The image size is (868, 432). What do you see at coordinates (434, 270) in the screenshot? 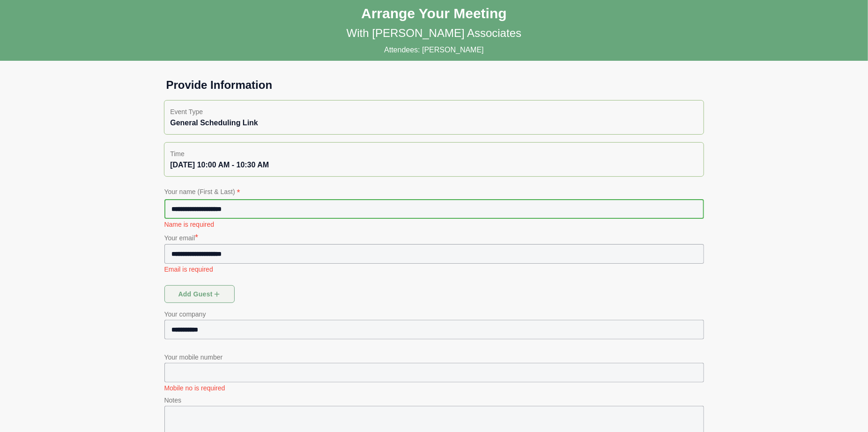
I see `p: Email is required` at bounding box center [434, 270].